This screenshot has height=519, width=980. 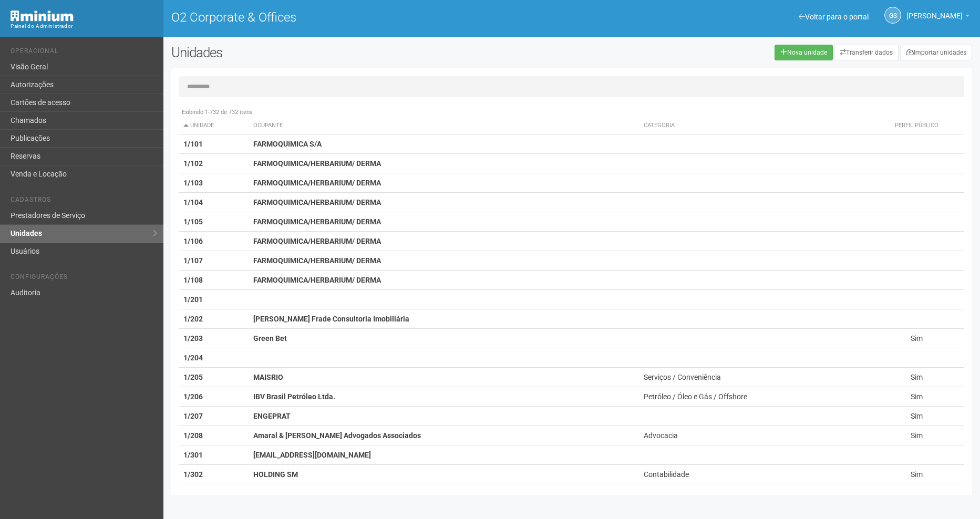 I want to click on a: Nova unidade, so click(x=803, y=53).